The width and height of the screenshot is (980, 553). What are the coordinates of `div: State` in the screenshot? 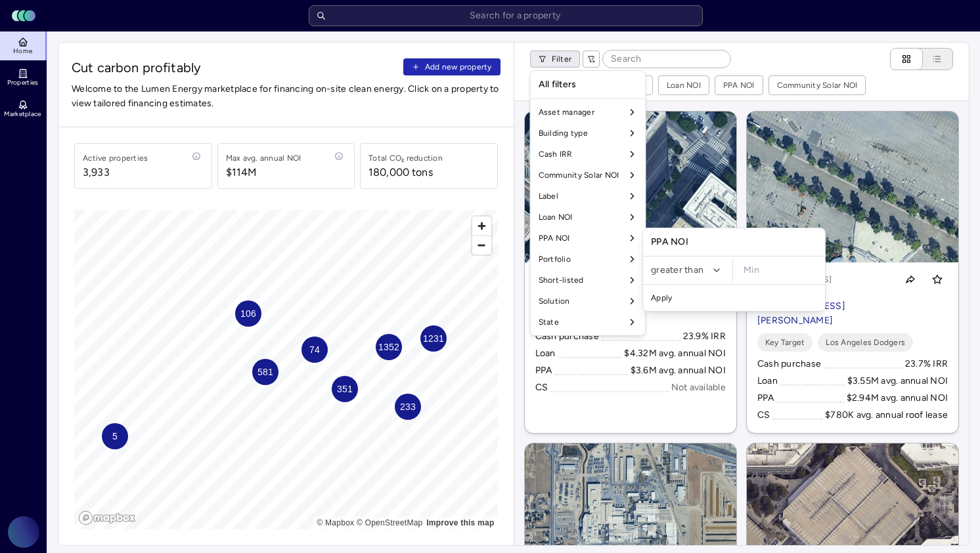 It's located at (588, 322).